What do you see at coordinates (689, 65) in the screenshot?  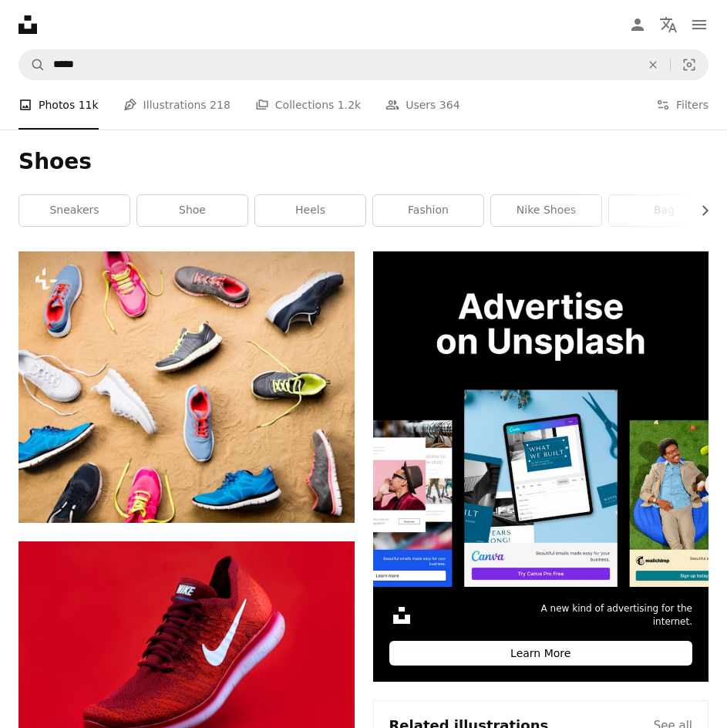 I see `button: Visual search` at bounding box center [689, 65].